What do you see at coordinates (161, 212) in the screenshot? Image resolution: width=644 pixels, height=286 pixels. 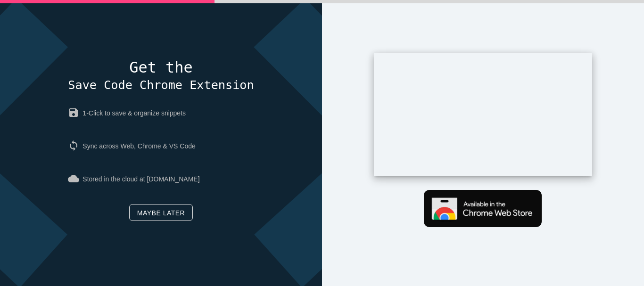 I see `a: Maybe later` at bounding box center [161, 212].